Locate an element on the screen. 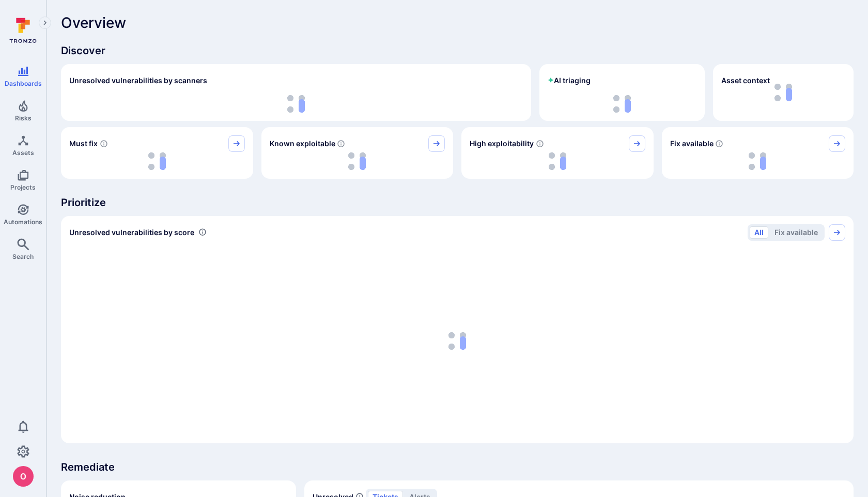 This screenshot has width=868, height=497. span: Asset context is located at coordinates (746, 80).